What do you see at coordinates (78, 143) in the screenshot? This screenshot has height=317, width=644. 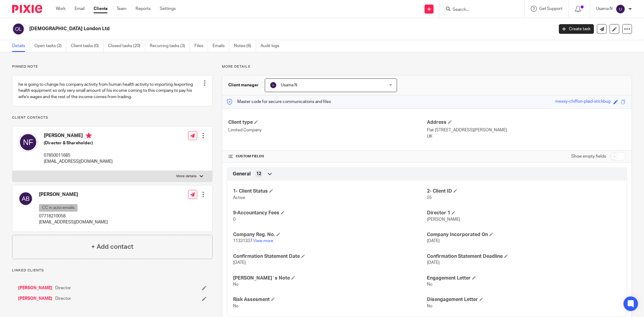 I see `h5: (Director & Shareholder)` at bounding box center [78, 143].